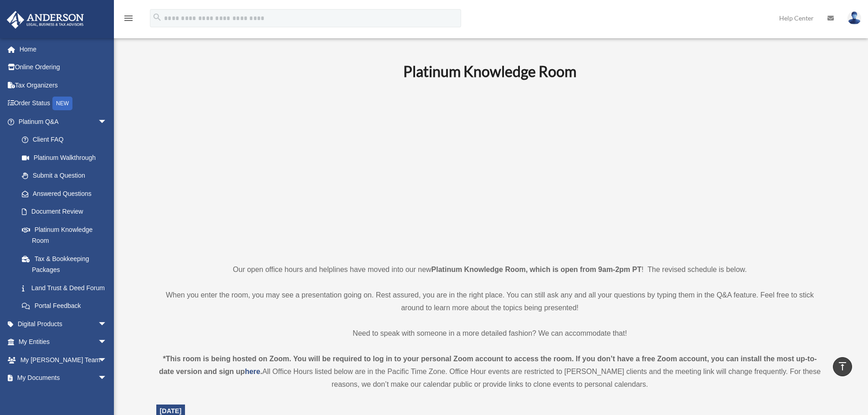  What do you see at coordinates (842, 366) in the screenshot?
I see `i: vertical_align_top` at bounding box center [842, 366].